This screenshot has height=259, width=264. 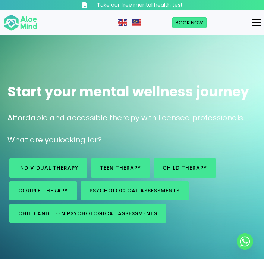 What do you see at coordinates (128, 91) in the screenshot?
I see `span: Start your mental wellness journey` at bounding box center [128, 91].